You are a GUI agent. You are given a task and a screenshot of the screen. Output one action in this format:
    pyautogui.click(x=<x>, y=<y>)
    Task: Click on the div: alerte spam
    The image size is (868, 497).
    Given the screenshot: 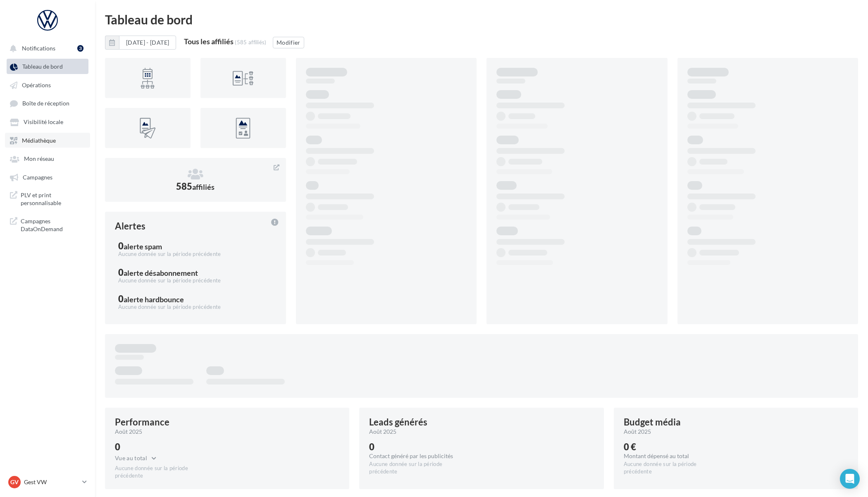 What is the action you would take?
    pyautogui.click(x=142, y=247)
    